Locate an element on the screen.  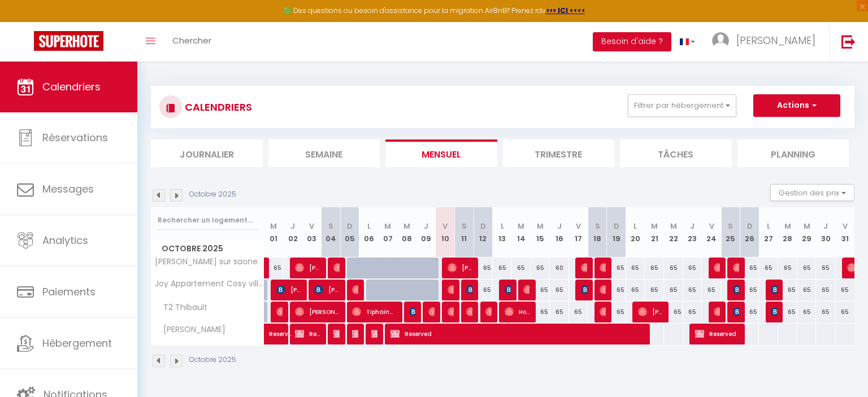
h3: CALENDRIERS is located at coordinates (217, 107).